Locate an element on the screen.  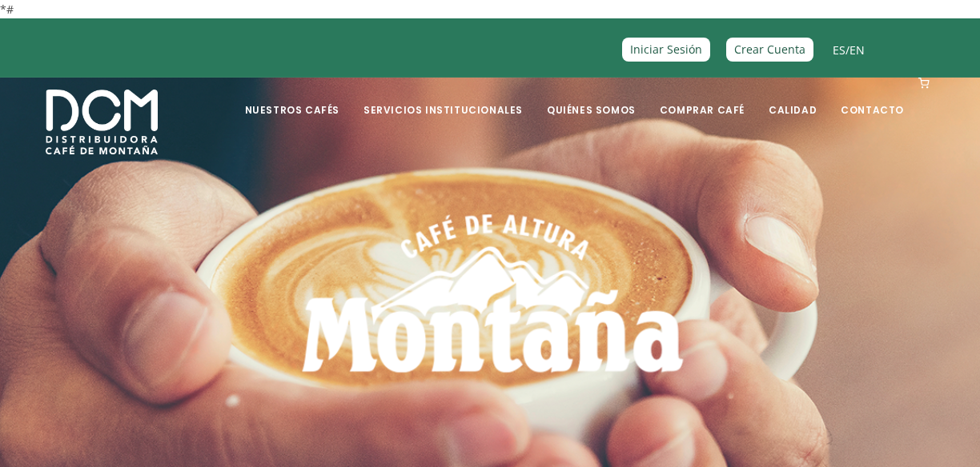
a: Quiénes Somos is located at coordinates (591, 98).